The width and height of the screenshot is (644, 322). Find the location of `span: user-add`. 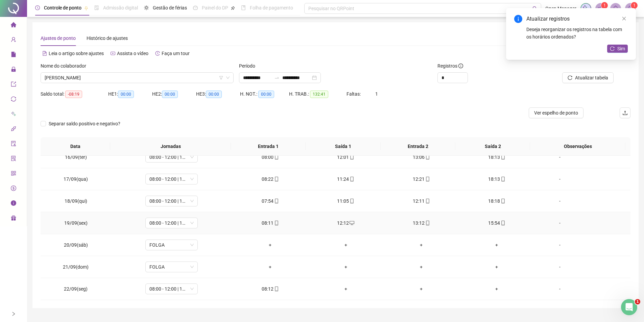

span: user-add is located at coordinates (14, 40).